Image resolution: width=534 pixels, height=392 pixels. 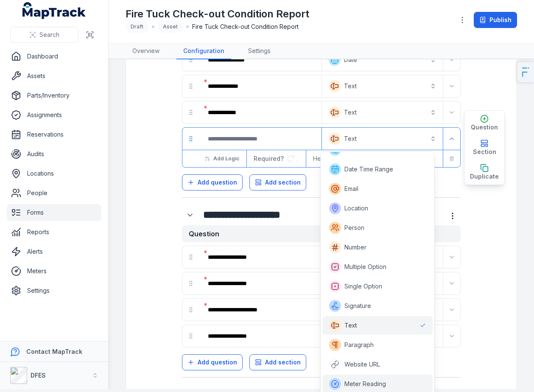 What do you see at coordinates (355, 247) in the screenshot?
I see `span: Number` at bounding box center [355, 247].